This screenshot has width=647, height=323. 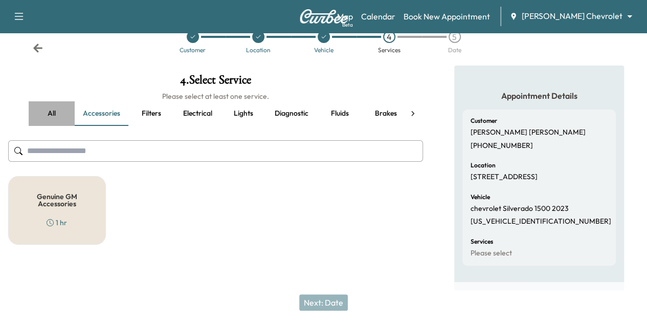 What do you see at coordinates (101, 114) in the screenshot?
I see `button: Accessories` at bounding box center [101, 114].